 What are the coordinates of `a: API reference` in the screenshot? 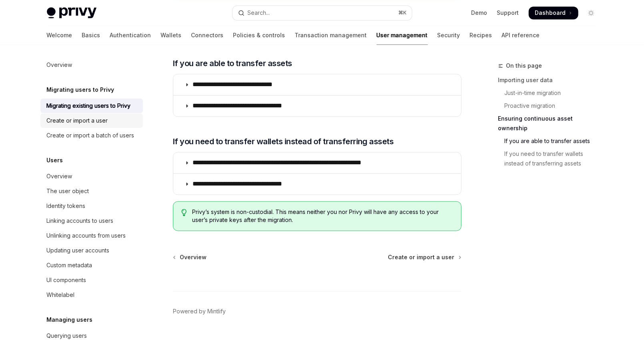 It's located at (521, 35).